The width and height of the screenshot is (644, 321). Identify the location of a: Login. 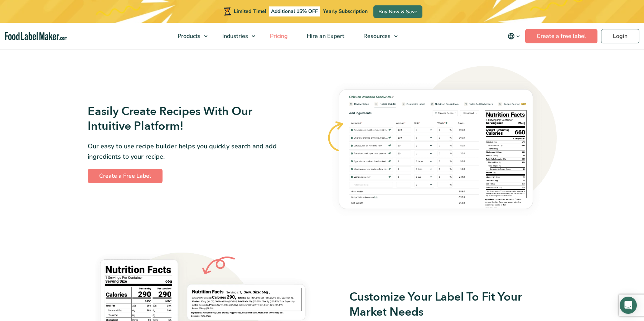
(620, 36).